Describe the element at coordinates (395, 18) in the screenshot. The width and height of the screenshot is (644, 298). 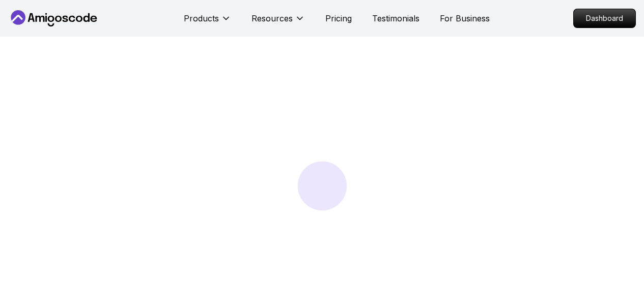
I see `p: Testimonials` at that location.